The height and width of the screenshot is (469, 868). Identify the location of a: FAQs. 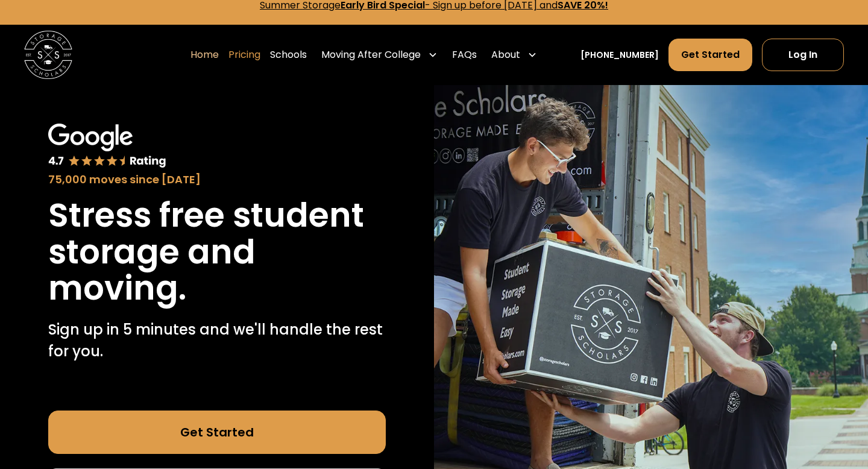
(464, 55).